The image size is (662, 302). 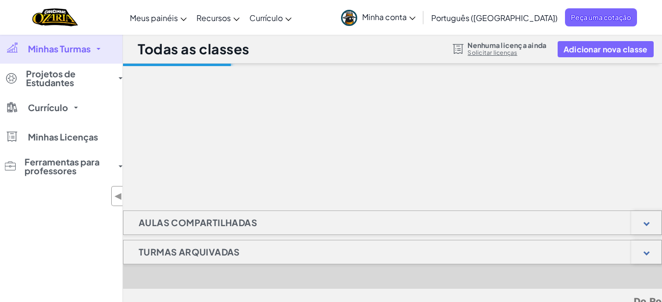 I want to click on font: Projetos de Estudantes, so click(x=50, y=78).